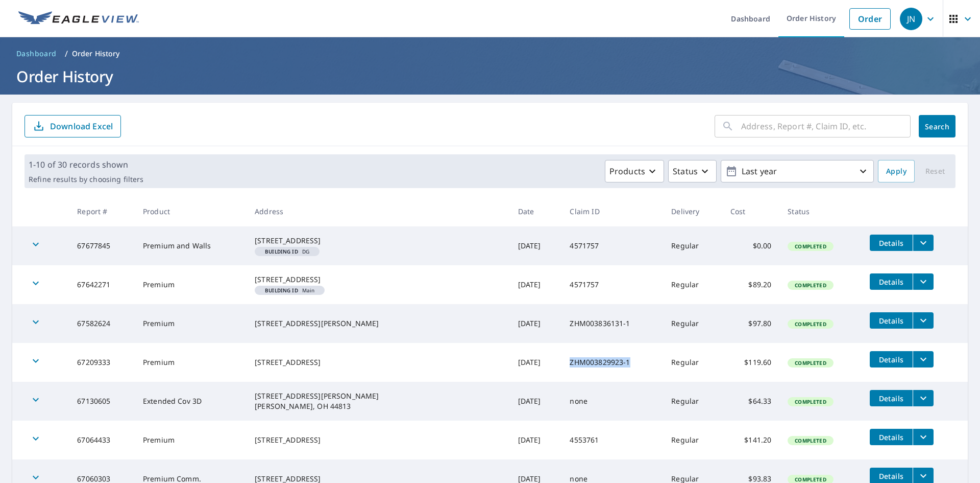 This screenshot has width=980, height=483. I want to click on th: Delivery, so click(692, 211).